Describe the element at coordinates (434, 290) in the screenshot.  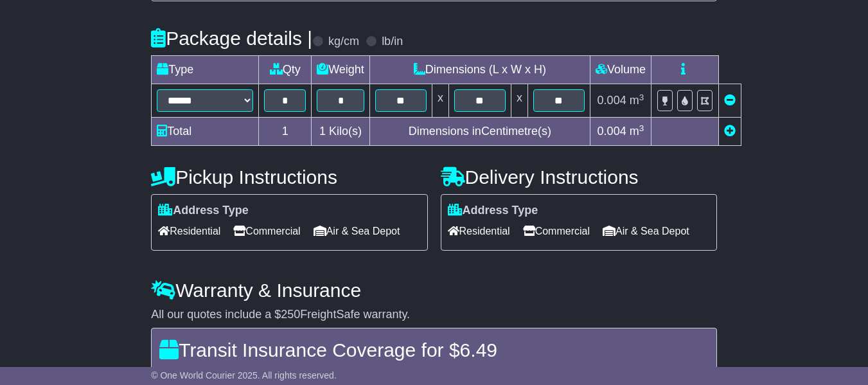
I see `h4: Warranty & Insurance` at that location.